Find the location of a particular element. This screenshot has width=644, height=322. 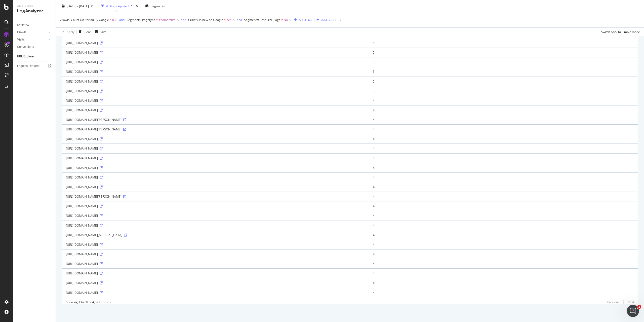

button: Segments is located at coordinates (155, 6).